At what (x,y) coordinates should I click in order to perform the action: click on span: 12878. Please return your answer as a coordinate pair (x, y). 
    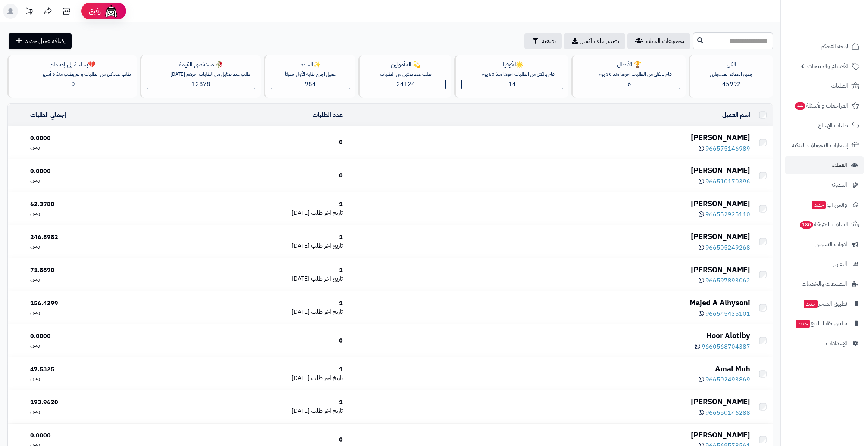
    Looking at the image, I should click on (201, 84).